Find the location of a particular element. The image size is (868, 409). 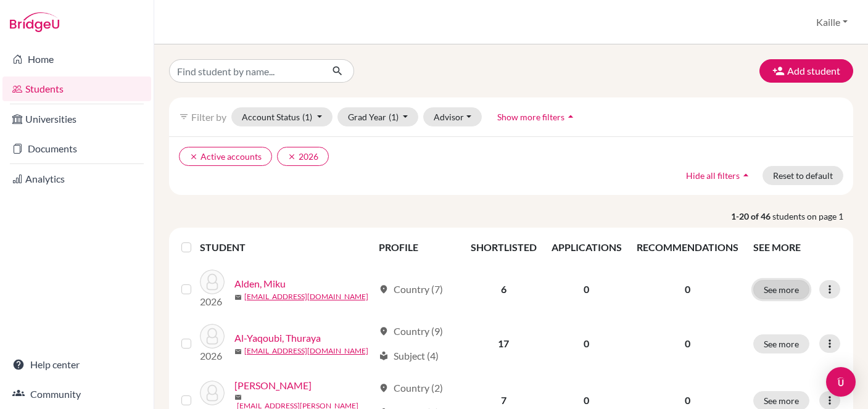

a: Home is located at coordinates (77, 60).